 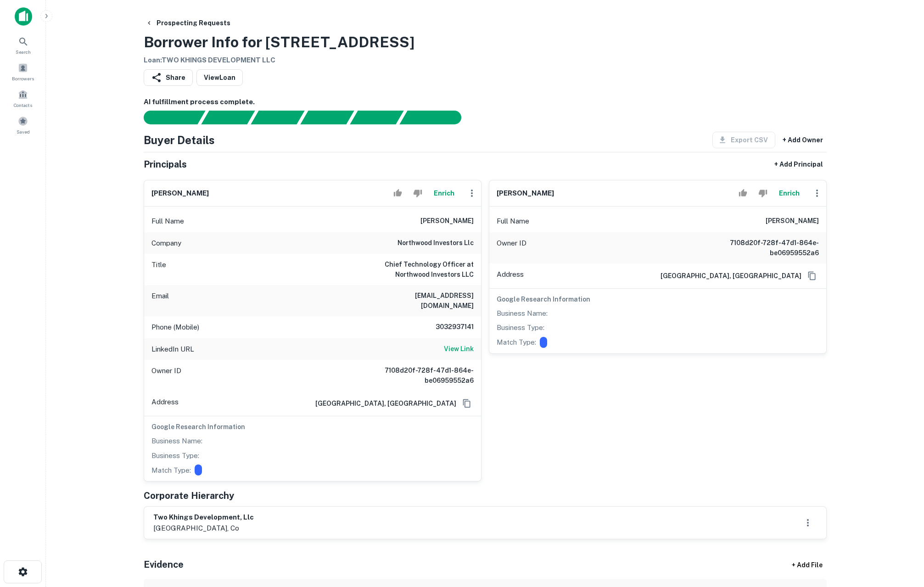 What do you see at coordinates (23, 125) in the screenshot?
I see `div: Saved` at bounding box center [23, 125].